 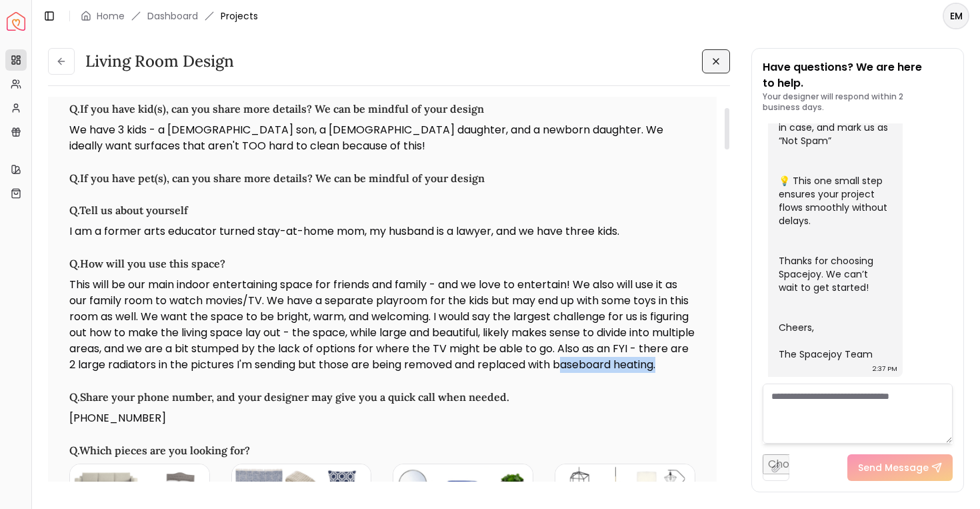 I want to click on div: 2:37 PM, so click(x=885, y=369).